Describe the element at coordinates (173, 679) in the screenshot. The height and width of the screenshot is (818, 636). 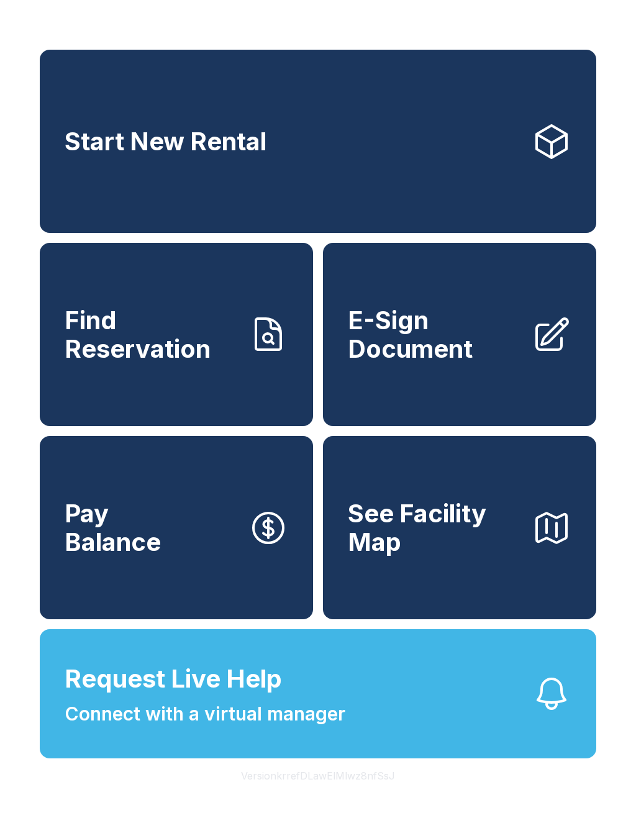
I see `span: Request Live Help` at that location.